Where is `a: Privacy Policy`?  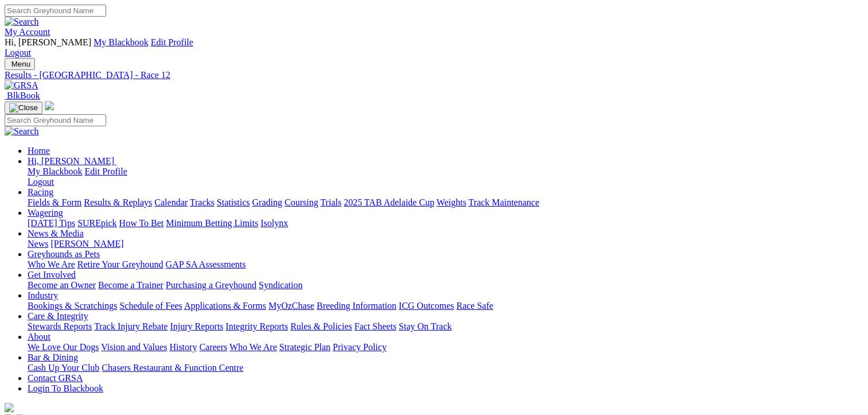
a: Privacy Policy is located at coordinates (360, 346).